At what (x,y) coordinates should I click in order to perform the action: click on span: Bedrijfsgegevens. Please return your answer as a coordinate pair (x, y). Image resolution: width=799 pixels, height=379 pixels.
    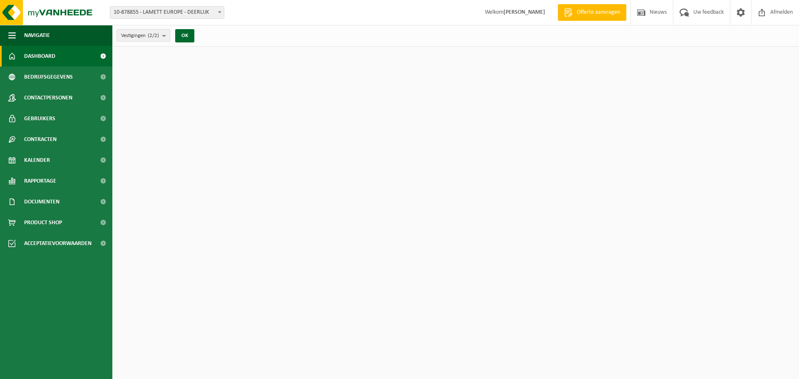
    Looking at the image, I should click on (48, 77).